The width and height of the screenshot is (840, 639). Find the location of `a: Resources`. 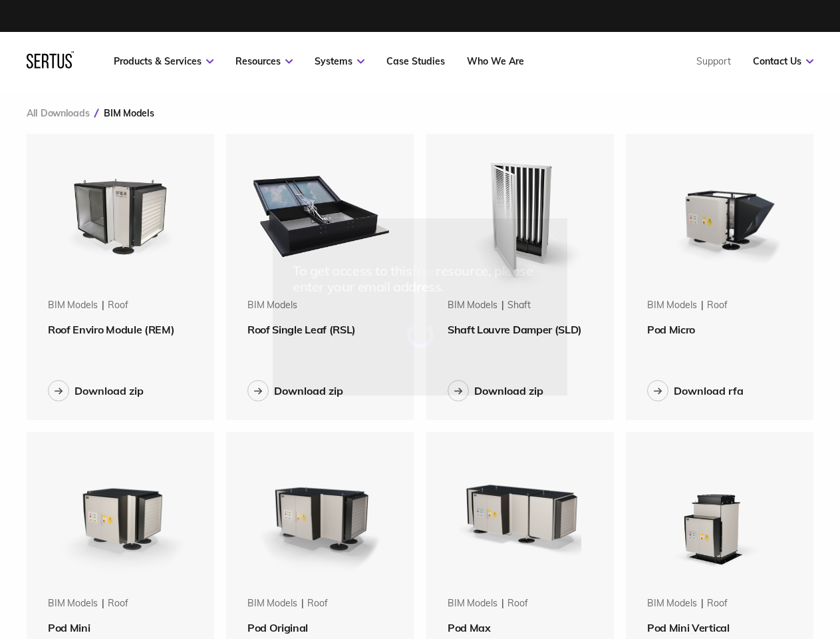

a: Resources is located at coordinates (264, 61).